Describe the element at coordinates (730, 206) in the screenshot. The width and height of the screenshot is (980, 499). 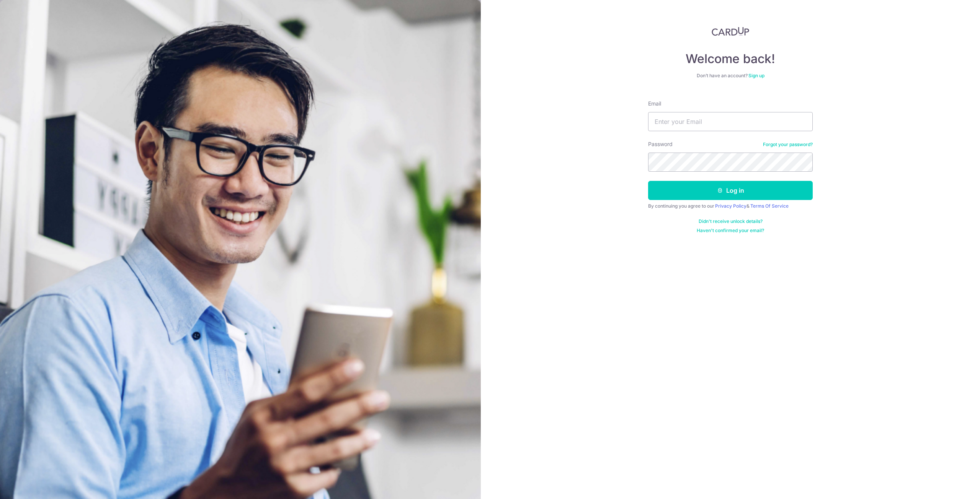
I see `div: By continuing you agree to our &` at that location.